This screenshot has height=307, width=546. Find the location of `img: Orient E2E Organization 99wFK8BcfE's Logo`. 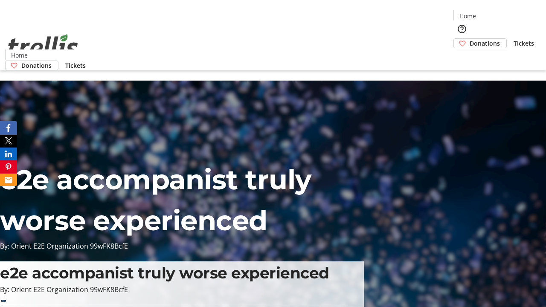

img: Orient E2E Organization 99wFK8BcfE's Logo is located at coordinates (43, 46).